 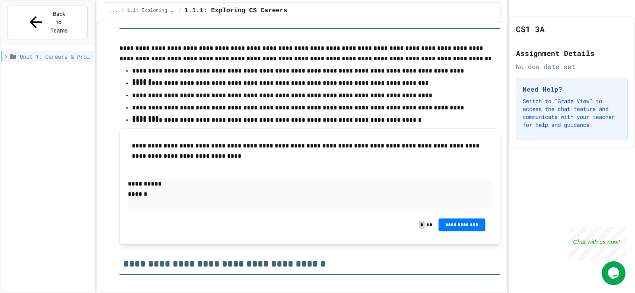 I want to click on span: 1.1: Exploring CS Careers, so click(x=151, y=11).